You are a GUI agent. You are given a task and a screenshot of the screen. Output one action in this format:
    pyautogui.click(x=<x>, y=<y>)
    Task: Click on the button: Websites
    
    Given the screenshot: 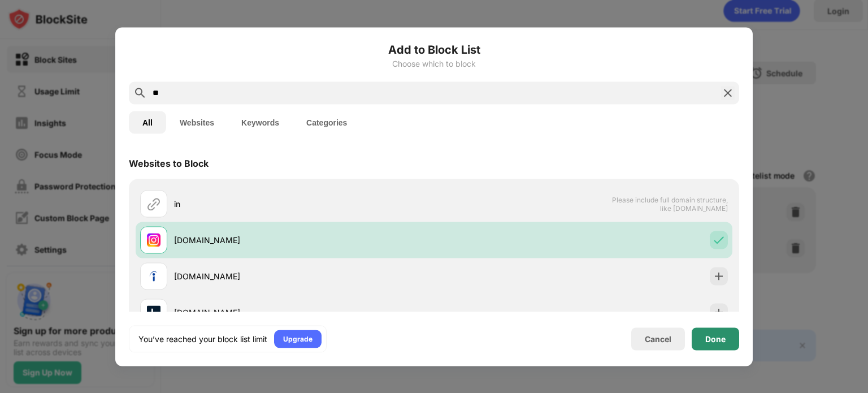 What is the action you would take?
    pyautogui.click(x=197, y=122)
    